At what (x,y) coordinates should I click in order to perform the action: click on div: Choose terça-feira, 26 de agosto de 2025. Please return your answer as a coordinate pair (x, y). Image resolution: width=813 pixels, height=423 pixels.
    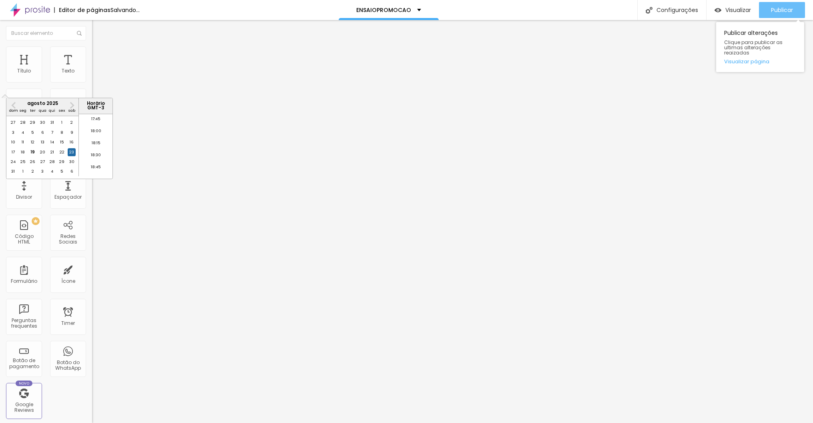
    Looking at the image, I should click on (33, 162).